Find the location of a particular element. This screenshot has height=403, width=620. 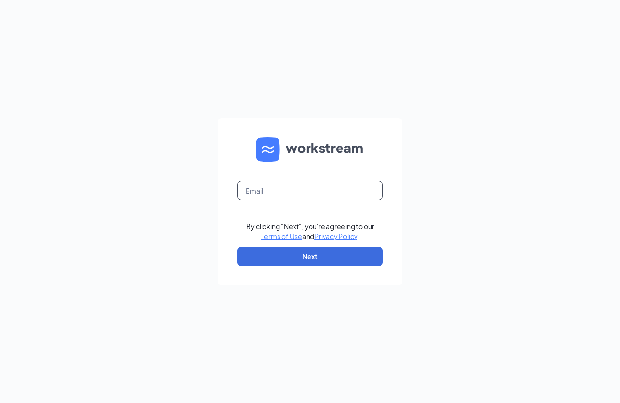

img: WS logo and Workstream text is located at coordinates (310, 150).